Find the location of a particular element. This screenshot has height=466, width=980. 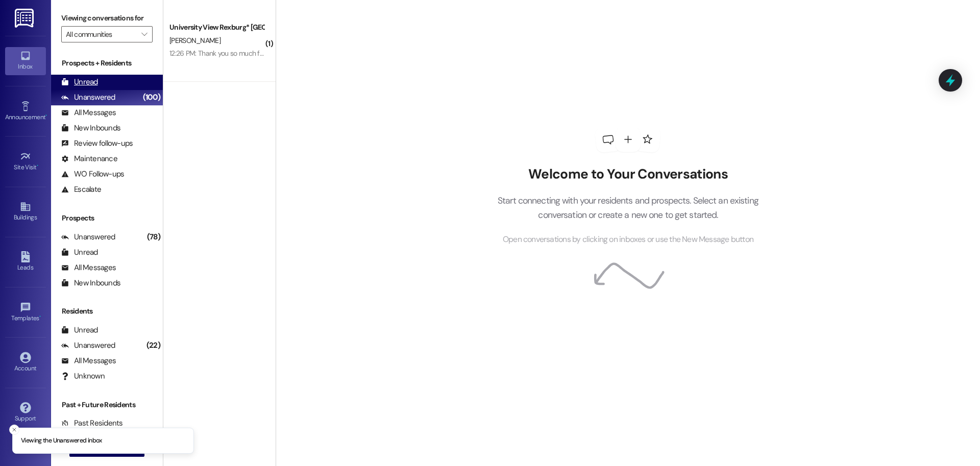

div: Prospects + Residents is located at coordinates (107, 63).